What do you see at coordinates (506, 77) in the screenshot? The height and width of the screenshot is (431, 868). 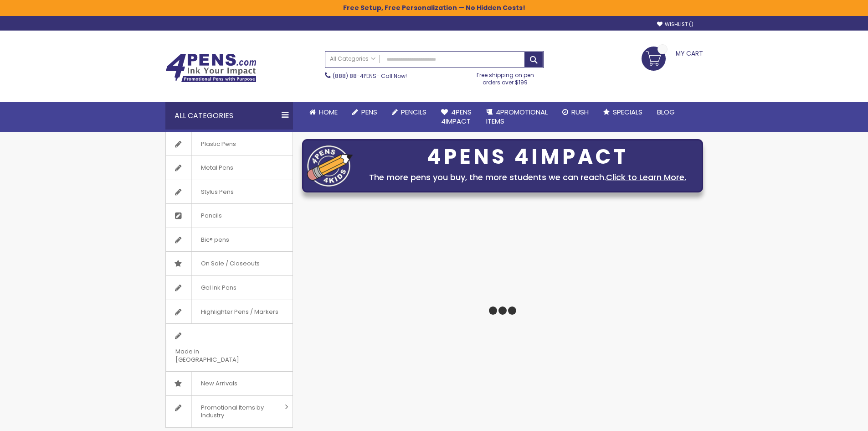 I see `div: Free shipping on pen orders over $199` at bounding box center [506, 77].